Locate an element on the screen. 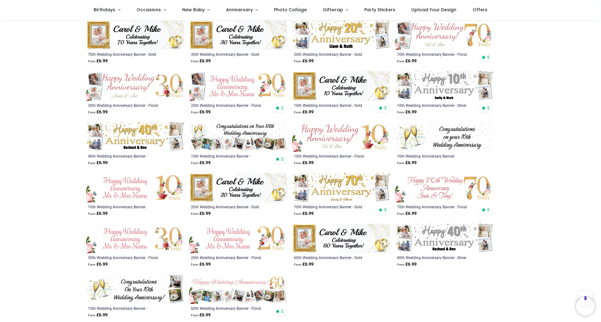  img: Personalised 40th Wedding Anniversary Banner - Silver Party Design - Custom Text & 4 Photo Upload is located at coordinates (444, 238).